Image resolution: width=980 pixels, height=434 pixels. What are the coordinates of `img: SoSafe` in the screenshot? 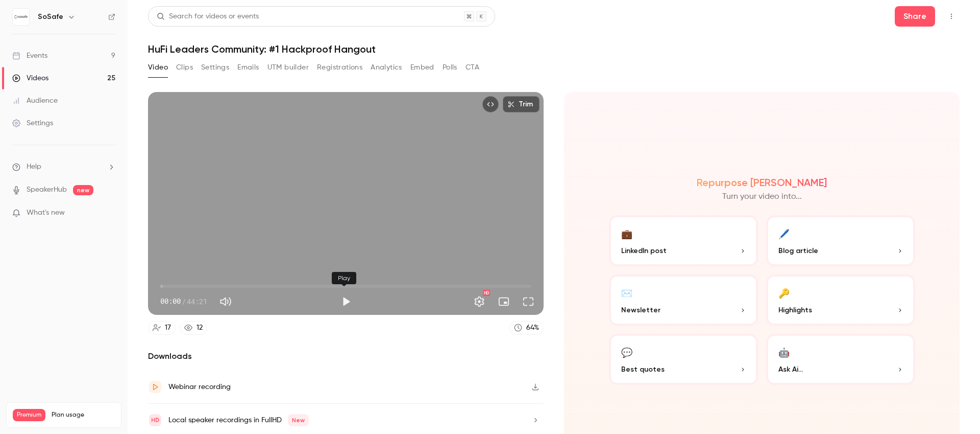 It's located at (21, 17).